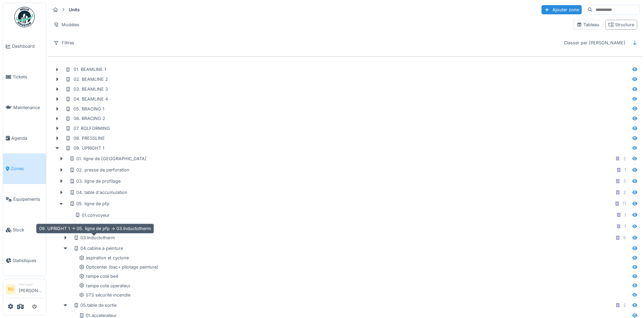 This screenshot has height=318, width=644. Describe the element at coordinates (588, 25) in the screenshot. I see `div: Tableau` at that location.